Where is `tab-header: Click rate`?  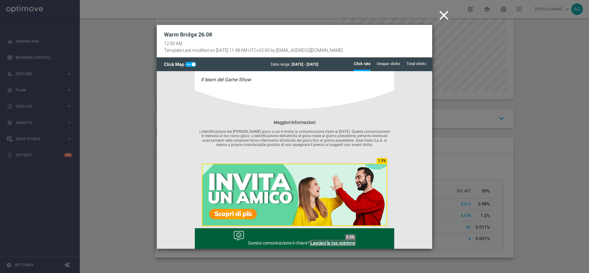
tab-header: Click rate is located at coordinates (362, 64).